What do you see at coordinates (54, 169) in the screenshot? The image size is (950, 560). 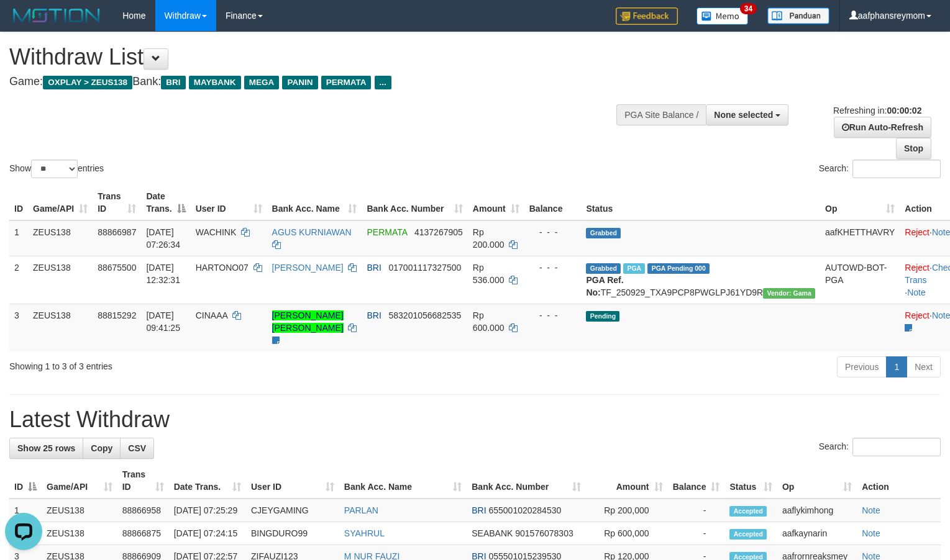 I see `select: Showentries` at bounding box center [54, 169].